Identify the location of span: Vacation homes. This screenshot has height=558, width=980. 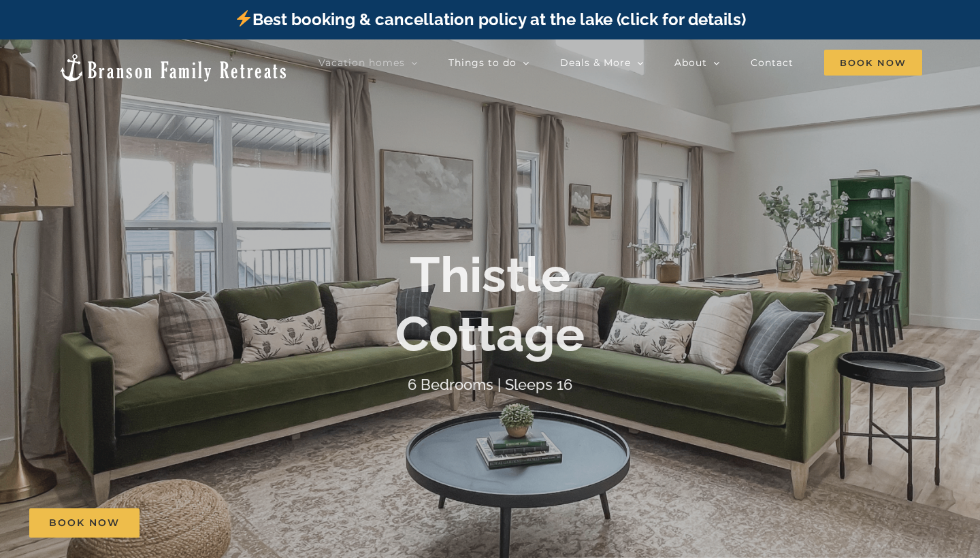
(362, 63).